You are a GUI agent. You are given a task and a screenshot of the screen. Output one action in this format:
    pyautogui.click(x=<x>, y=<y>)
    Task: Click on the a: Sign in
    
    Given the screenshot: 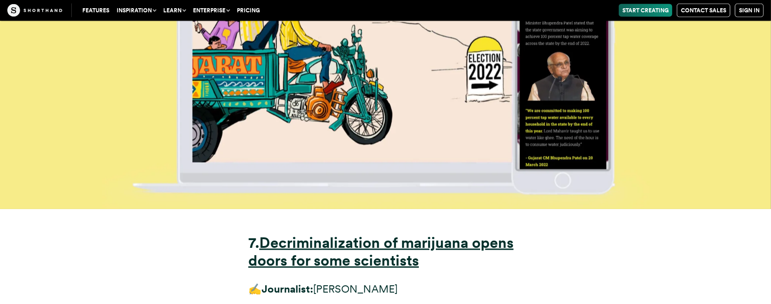 What is the action you would take?
    pyautogui.click(x=749, y=11)
    